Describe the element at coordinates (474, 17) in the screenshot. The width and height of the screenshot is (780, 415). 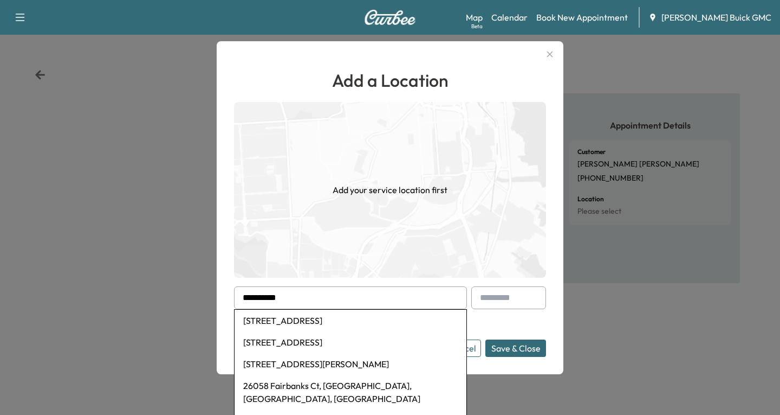
I see `a: MapBeta` at that location.